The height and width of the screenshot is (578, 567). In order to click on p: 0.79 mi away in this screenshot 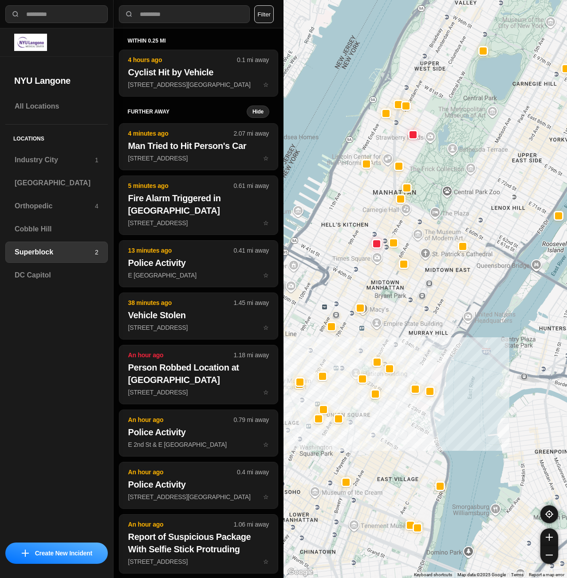, I will do `click(251, 420)`.